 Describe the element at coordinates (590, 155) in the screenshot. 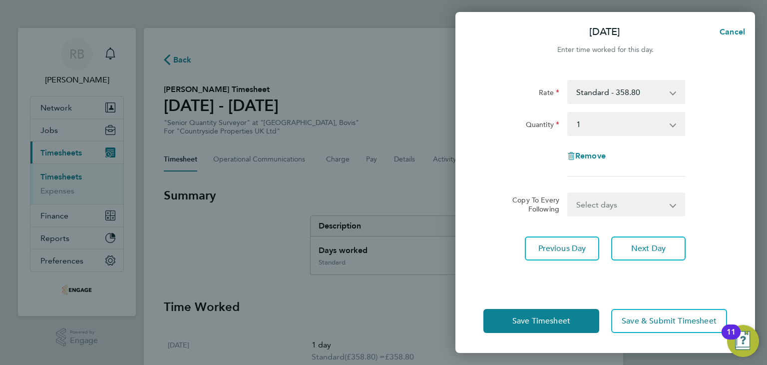

I see `span: Remove` at that location.